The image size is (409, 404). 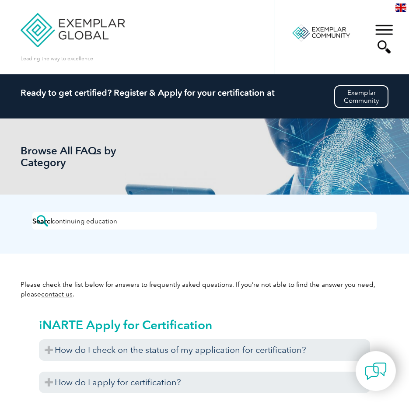 I want to click on img: contact-chat.png, so click(x=375, y=371).